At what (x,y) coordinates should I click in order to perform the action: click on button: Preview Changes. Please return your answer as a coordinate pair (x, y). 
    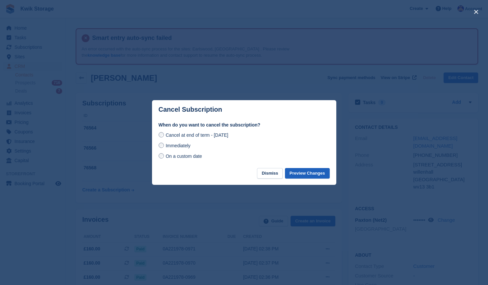
    Looking at the image, I should click on (307, 173).